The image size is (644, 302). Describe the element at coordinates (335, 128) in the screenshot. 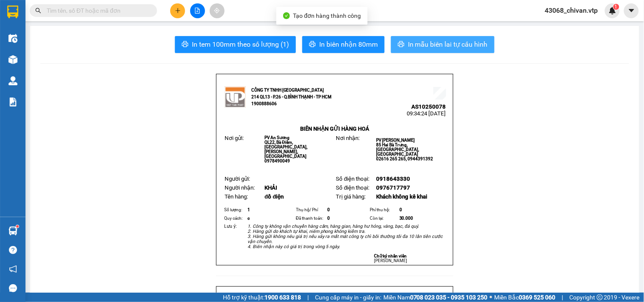

I see `strong: BIÊN NHẬN GỬI HÀNG HOÁ` at that location.